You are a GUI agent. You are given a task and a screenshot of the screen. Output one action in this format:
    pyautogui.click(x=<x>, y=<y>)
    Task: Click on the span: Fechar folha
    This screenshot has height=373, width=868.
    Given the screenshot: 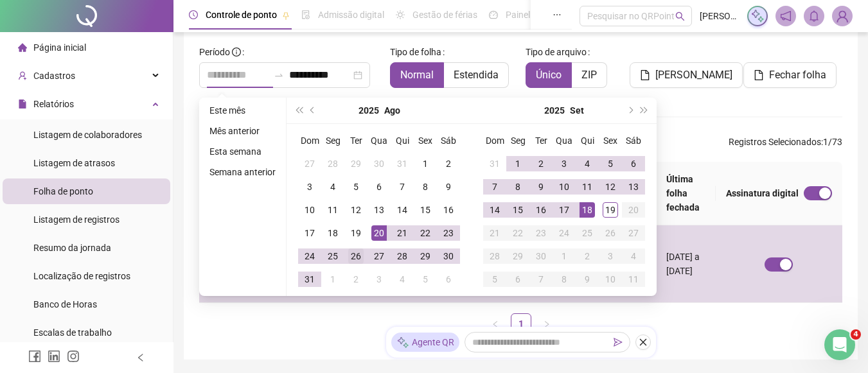 What is the action you would take?
    pyautogui.click(x=797, y=75)
    